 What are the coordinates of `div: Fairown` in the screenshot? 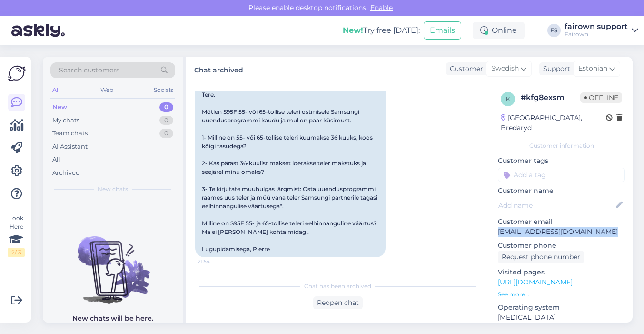 It's located at (596, 34).